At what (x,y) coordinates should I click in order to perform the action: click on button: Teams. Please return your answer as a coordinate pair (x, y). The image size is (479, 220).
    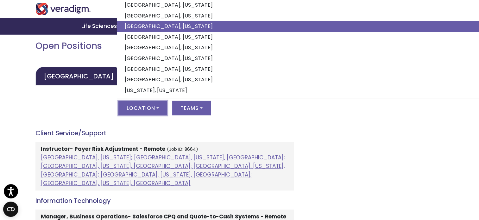
    Looking at the image, I should click on (192, 108).